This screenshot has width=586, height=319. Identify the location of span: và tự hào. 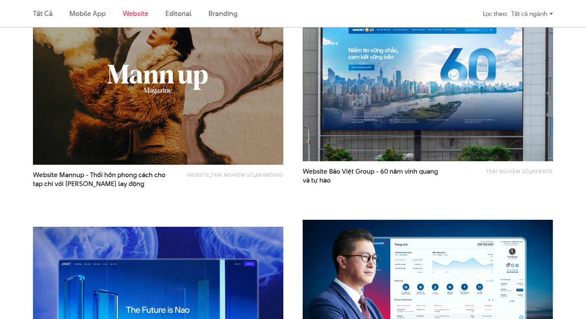
(317, 180).